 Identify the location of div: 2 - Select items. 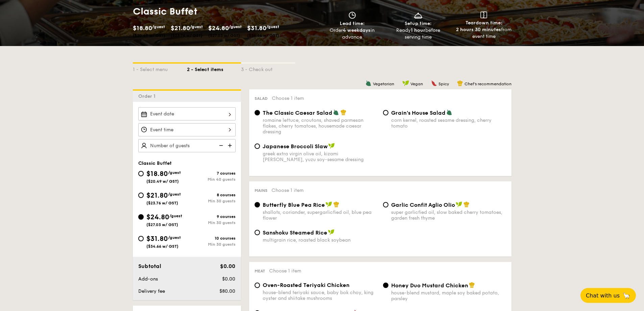
(214, 68).